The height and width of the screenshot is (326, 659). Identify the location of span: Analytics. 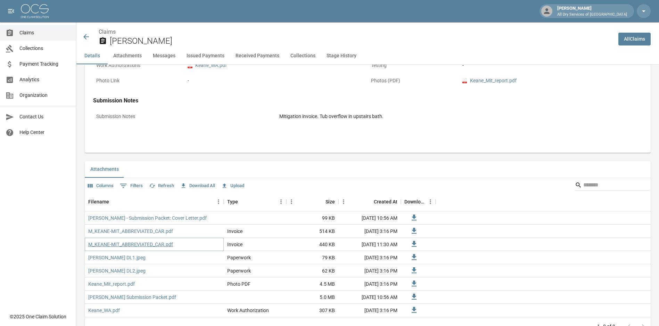
(45, 80).